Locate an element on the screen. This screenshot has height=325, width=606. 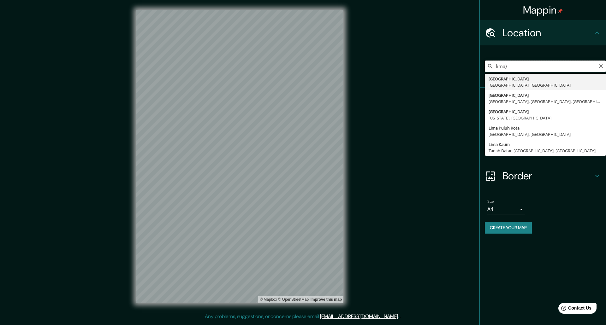
button: Create your map is located at coordinates (508, 228).